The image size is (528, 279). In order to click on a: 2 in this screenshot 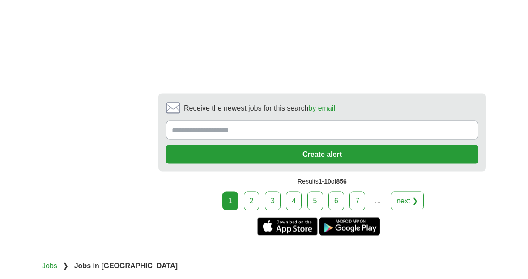, I will do `click(251, 201)`.